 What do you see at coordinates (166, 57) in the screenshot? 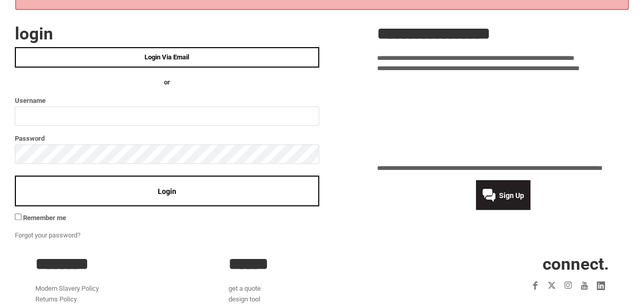
I see `span: Login Via Email` at bounding box center [166, 57].